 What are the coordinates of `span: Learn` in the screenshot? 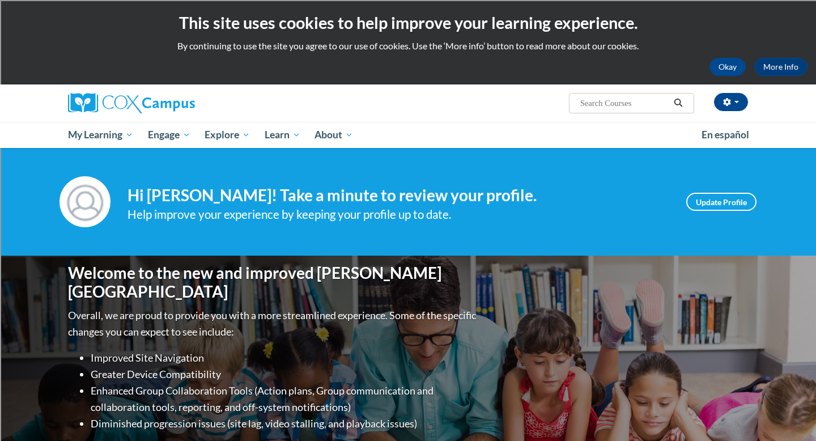 It's located at (282, 135).